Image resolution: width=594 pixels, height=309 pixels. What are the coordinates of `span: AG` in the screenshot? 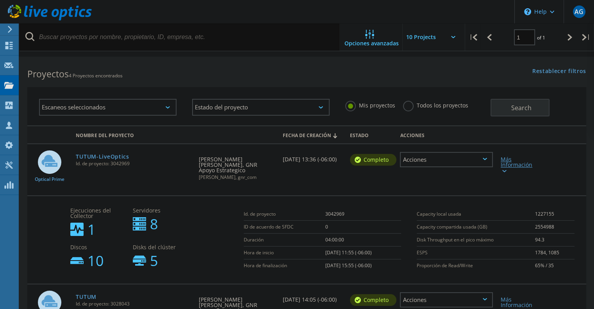 It's located at (579, 12).